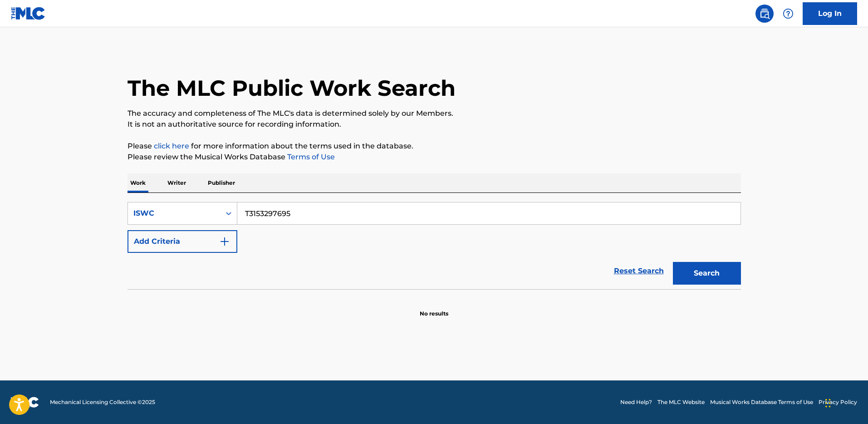 The image size is (868, 424). What do you see at coordinates (639, 271) in the screenshot?
I see `a: Reset Search` at bounding box center [639, 271].